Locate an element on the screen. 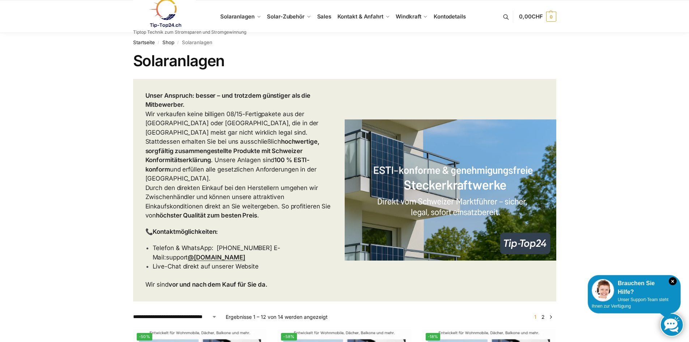 The image size is (689, 342). span: CHF is located at coordinates (537, 16).